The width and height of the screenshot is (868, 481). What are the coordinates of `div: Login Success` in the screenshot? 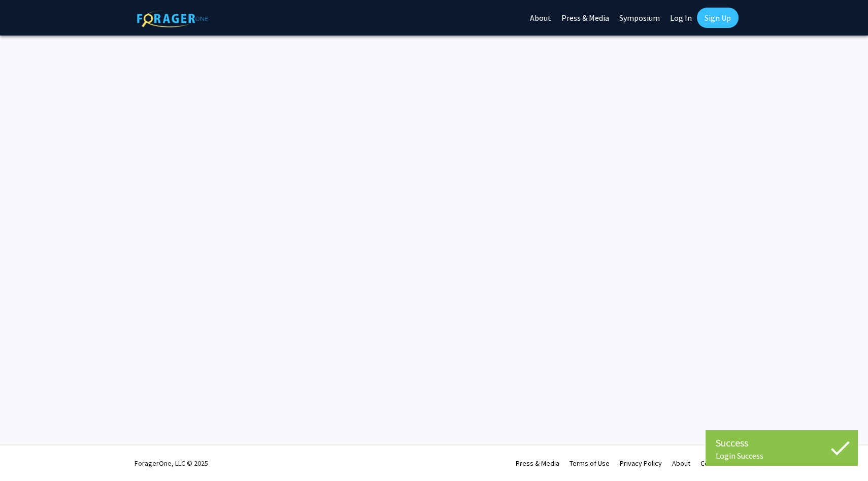 It's located at (781, 456).